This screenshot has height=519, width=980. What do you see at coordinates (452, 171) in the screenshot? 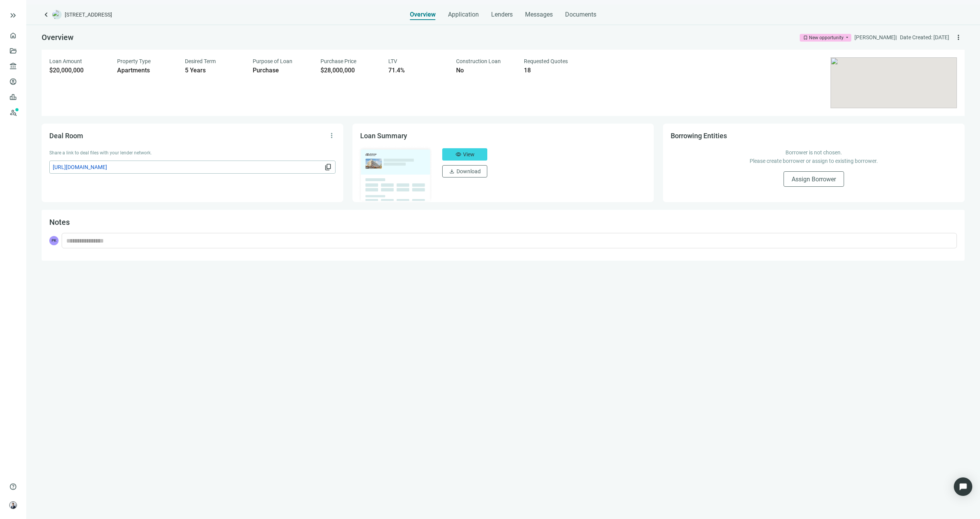
I see `span: download` at bounding box center [452, 171].